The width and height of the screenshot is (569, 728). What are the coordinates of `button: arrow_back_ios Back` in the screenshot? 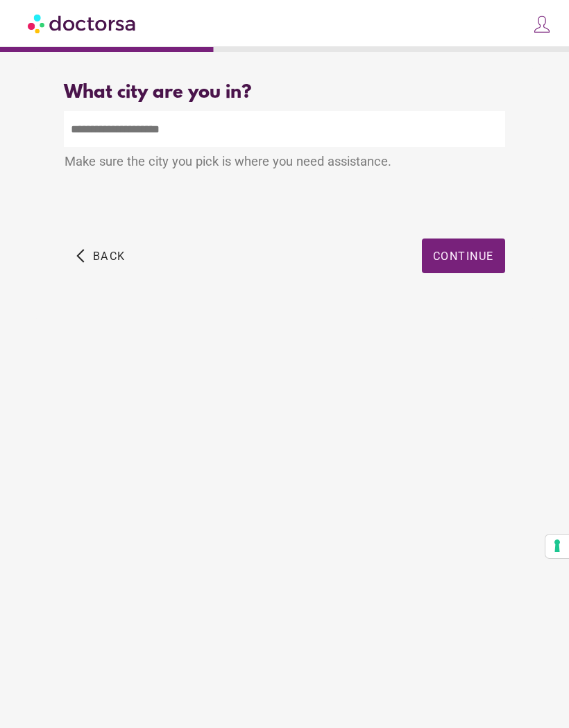 It's located at (101, 256).